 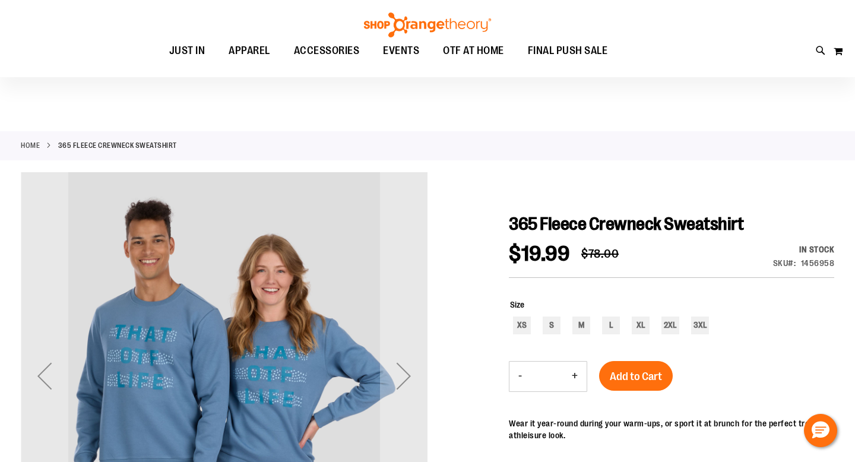 What do you see at coordinates (187, 51) in the screenshot?
I see `a: JUST IN` at bounding box center [187, 51].